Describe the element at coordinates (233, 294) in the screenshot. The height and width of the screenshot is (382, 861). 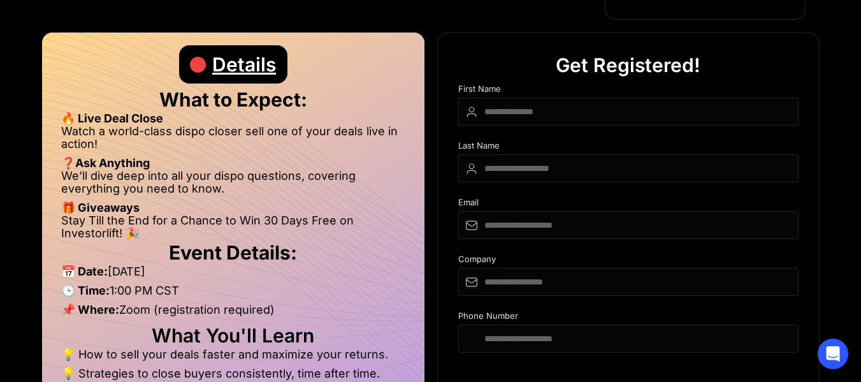
I see `li: 1:00 PM CST` at that location.